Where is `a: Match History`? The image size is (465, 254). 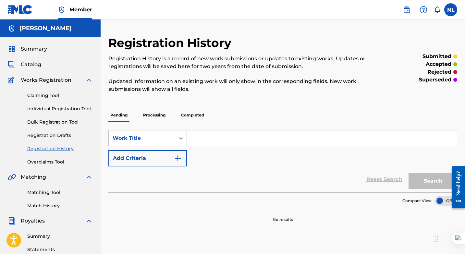
a: Match History is located at coordinates (60, 206).